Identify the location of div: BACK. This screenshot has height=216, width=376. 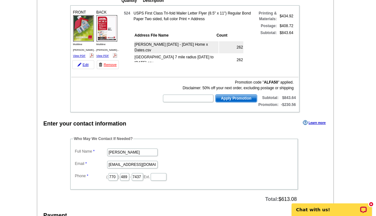
(107, 34).